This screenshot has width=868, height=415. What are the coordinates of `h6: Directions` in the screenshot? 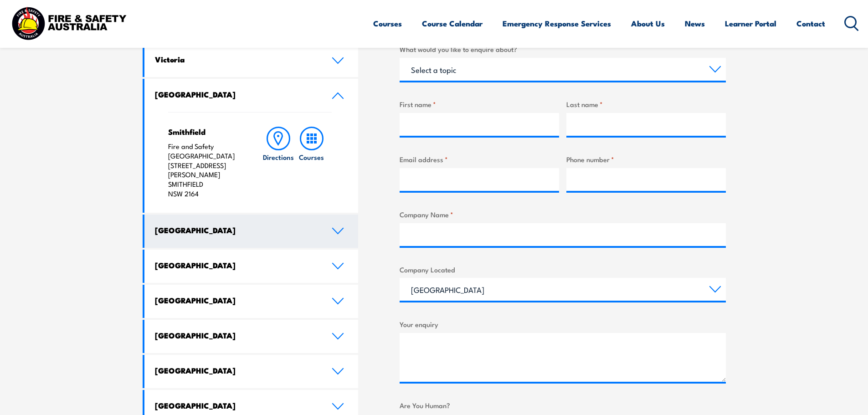 It's located at (279, 157).